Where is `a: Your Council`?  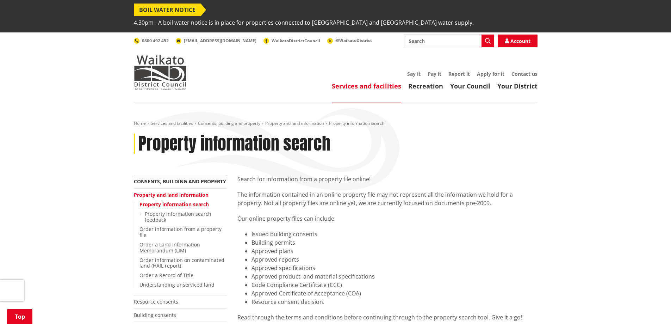 a: Your Council is located at coordinates (471, 86).